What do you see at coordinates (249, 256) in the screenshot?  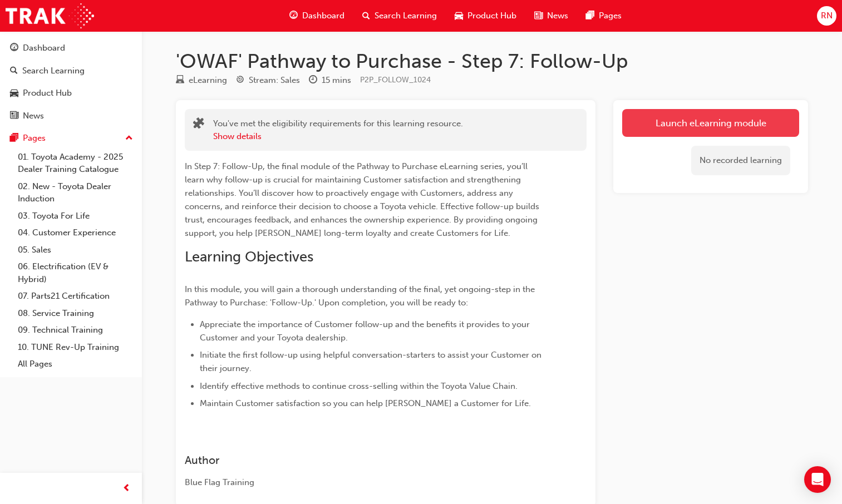 I see `span: Learning Objectives` at bounding box center [249, 256].